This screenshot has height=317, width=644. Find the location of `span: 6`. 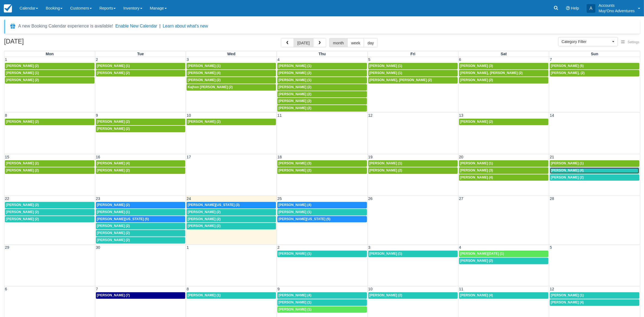

span: 6 is located at coordinates (460, 60).